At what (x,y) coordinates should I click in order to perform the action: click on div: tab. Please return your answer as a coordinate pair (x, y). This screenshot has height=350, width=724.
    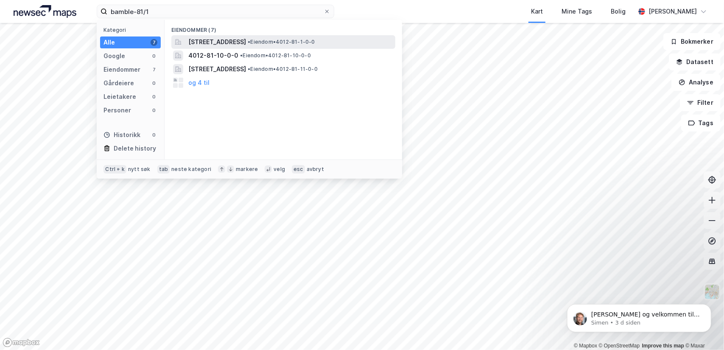
    Looking at the image, I should click on (164, 169).